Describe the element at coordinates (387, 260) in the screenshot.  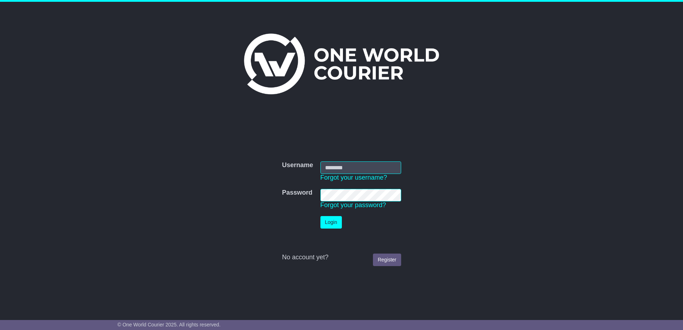
I see `a: Register` at that location.